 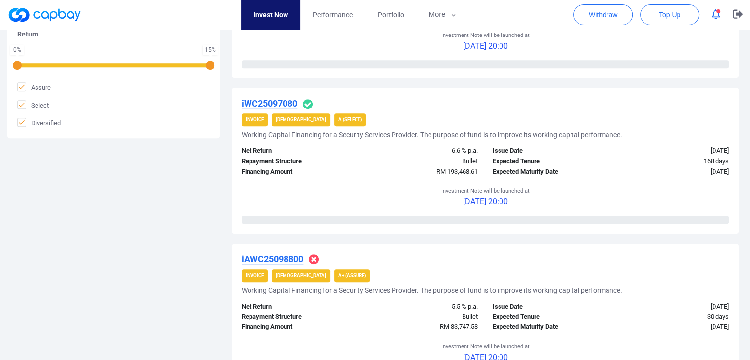 What do you see at coordinates (674, 161) in the screenshot?
I see `div: 168 days` at bounding box center [674, 161].